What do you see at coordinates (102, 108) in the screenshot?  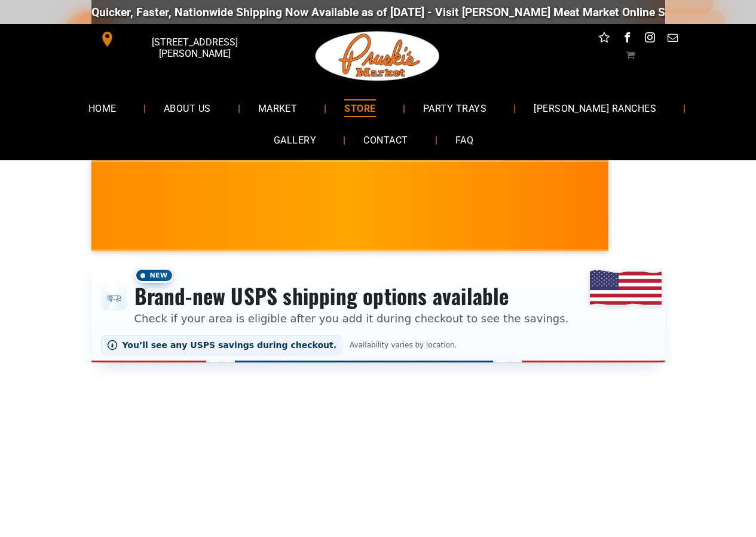 I see `a: HOME` at bounding box center [102, 108].